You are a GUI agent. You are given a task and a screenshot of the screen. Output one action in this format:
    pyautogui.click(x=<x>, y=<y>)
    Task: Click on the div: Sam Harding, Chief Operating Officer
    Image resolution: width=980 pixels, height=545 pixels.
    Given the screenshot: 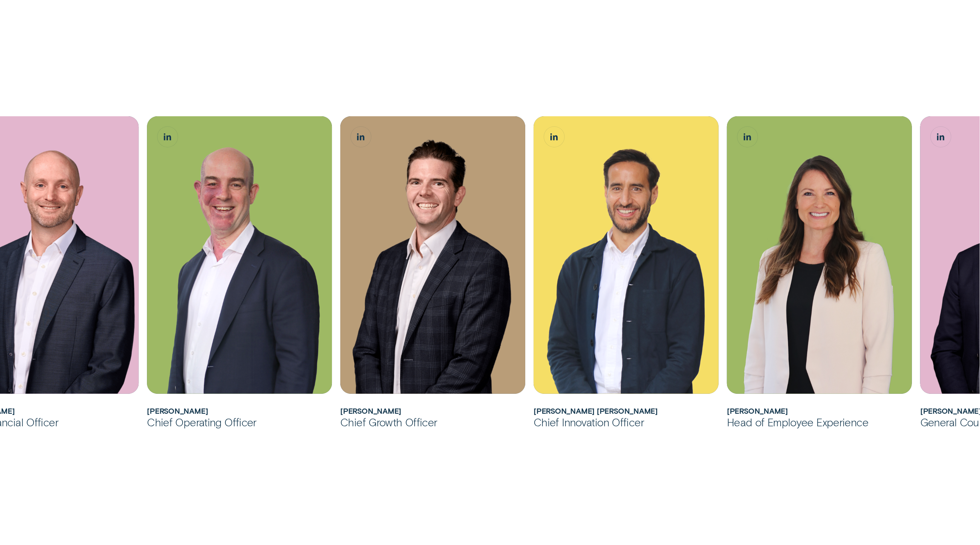 What is the action you would take?
    pyautogui.click(x=239, y=255)
    